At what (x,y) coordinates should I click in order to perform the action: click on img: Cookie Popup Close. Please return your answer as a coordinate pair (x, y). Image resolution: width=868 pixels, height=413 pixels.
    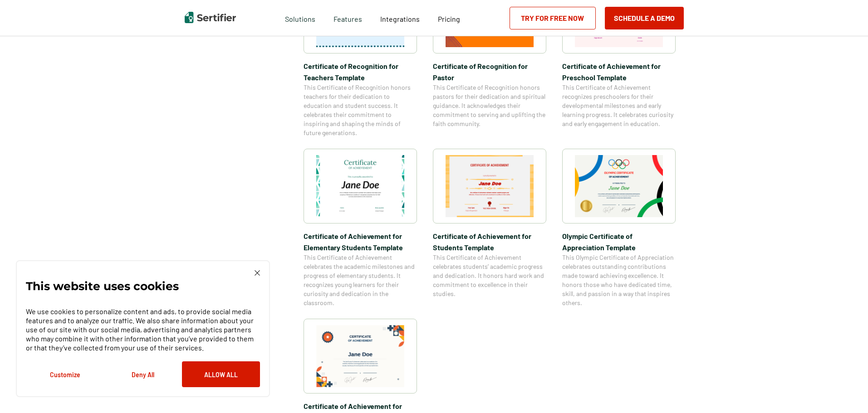
    Looking at the image, I should click on (257, 273).